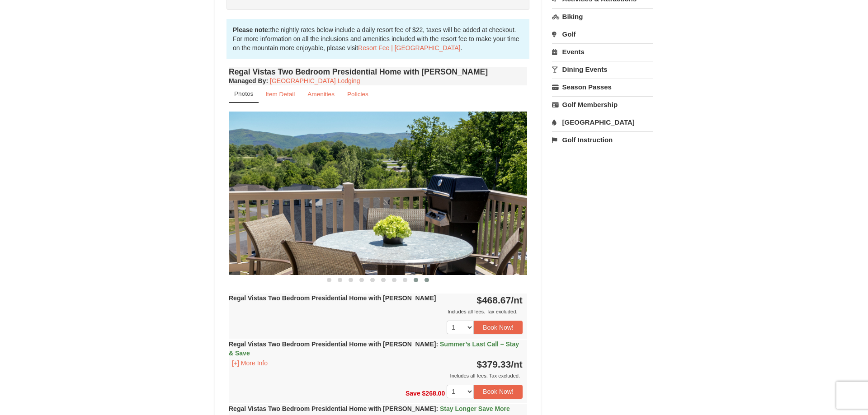 This screenshot has width=868, height=415. Describe the element at coordinates (602, 34) in the screenshot. I see `a: Golf` at that location.